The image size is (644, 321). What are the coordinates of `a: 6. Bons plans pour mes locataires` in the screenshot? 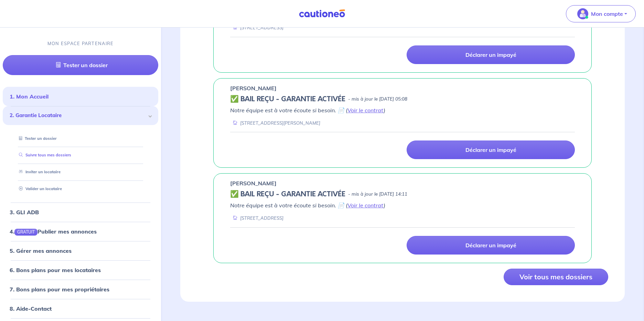 It's located at (55, 270).